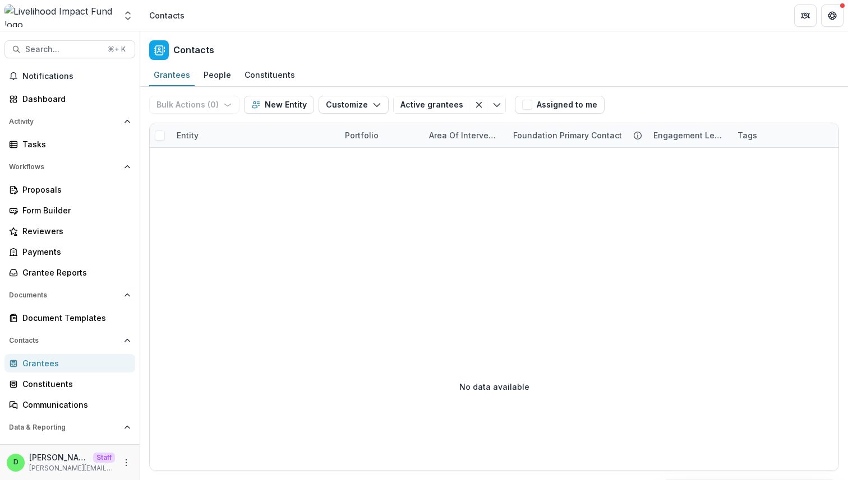 Image resolution: width=848 pixels, height=480 pixels. What do you see at coordinates (70, 428) in the screenshot?
I see `button: Open Data & Reporting` at bounding box center [70, 428].